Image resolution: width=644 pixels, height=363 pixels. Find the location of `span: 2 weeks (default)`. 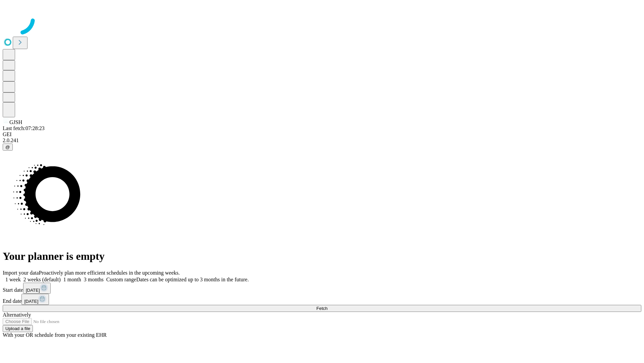

span: 2 weeks (default) is located at coordinates (42, 279).